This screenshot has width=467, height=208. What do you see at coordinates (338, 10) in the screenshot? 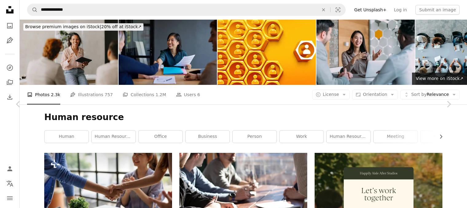
I see `button: Visual search` at bounding box center [338, 10].